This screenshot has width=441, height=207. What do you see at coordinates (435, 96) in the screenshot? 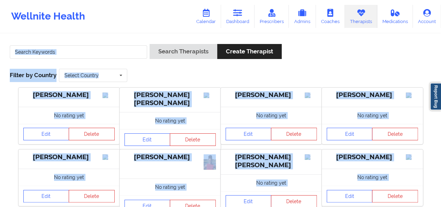
I see `a: Report Bug` at bounding box center [435, 96].